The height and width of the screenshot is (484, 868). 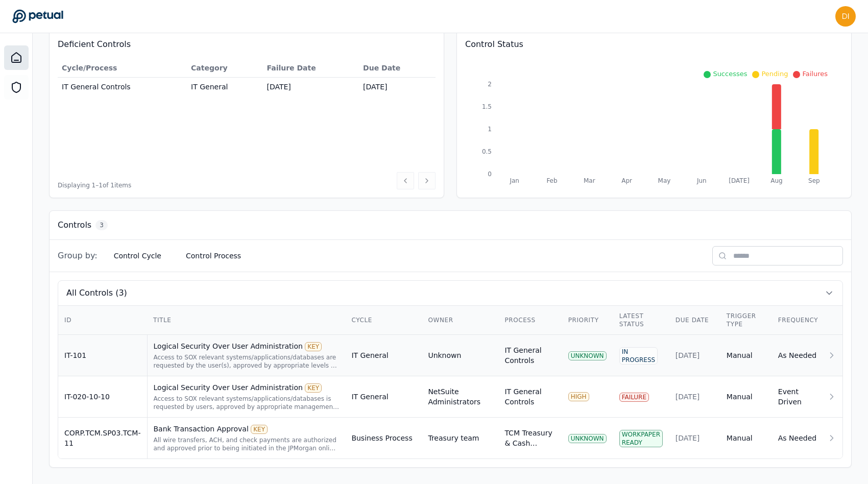 I want to click on td: IT-020-10-10, so click(x=103, y=397).